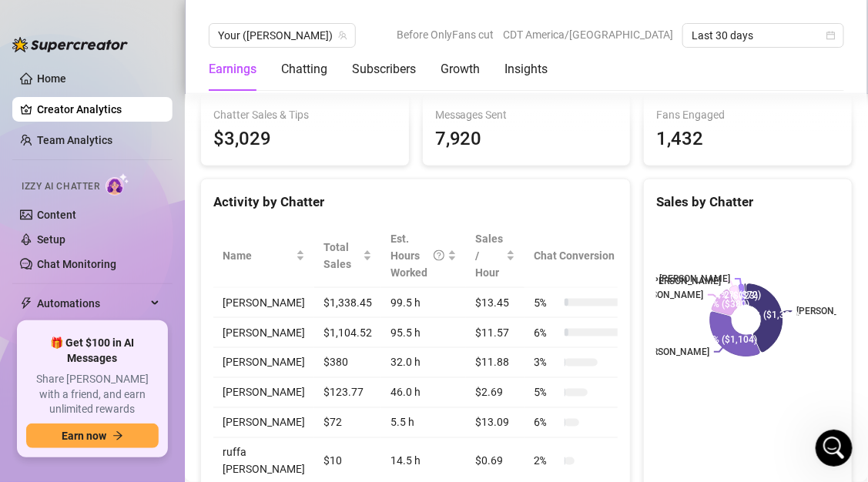 Image resolution: width=868 pixels, height=482 pixels. Describe the element at coordinates (50, 240) in the screenshot. I see `a: Setup` at that location.